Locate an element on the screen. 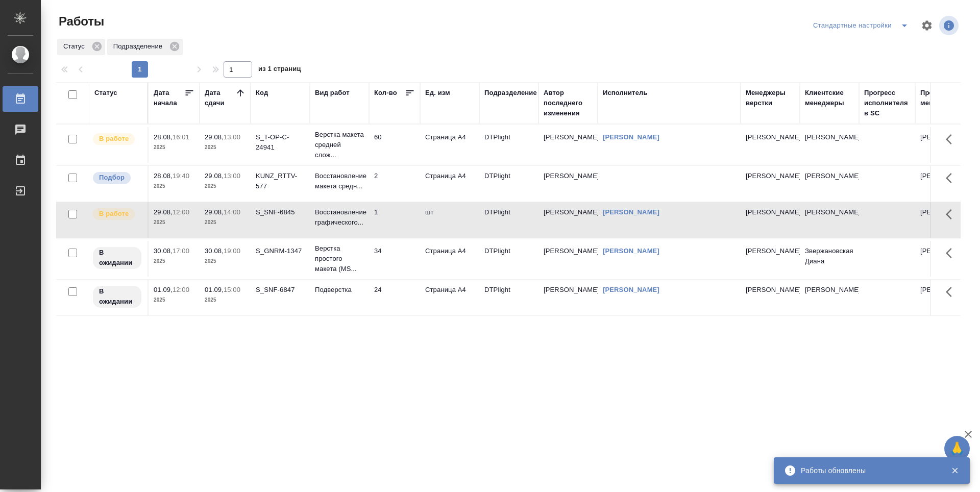  span: из 1 страниц is located at coordinates (280, 70).